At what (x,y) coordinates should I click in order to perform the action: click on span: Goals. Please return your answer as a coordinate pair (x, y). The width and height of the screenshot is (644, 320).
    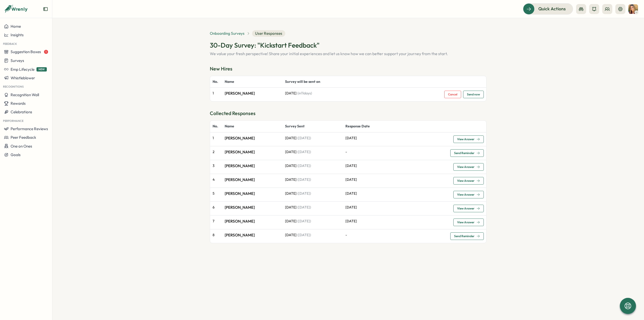
    Looking at the image, I should click on (16, 154).